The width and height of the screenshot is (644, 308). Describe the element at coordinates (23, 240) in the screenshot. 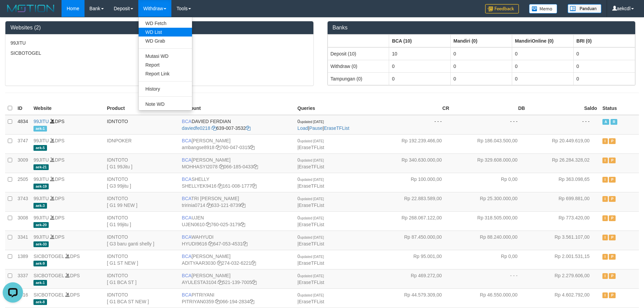

I see `td: 3341` at that location.